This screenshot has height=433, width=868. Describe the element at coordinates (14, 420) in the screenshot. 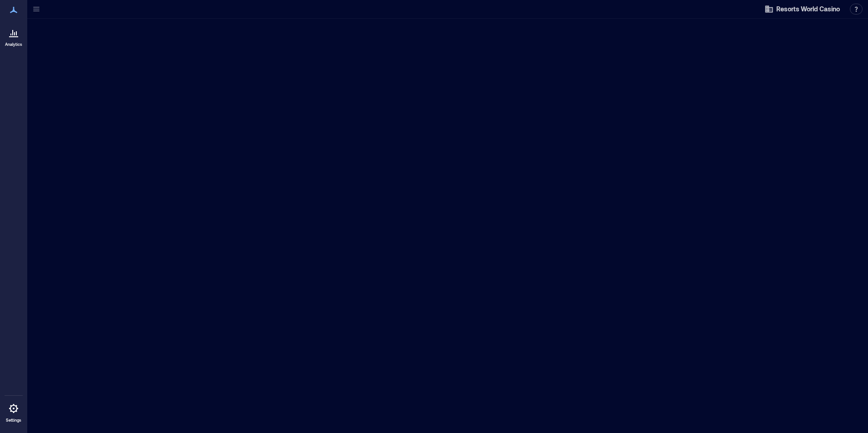

I see `p: Settings` at that location.